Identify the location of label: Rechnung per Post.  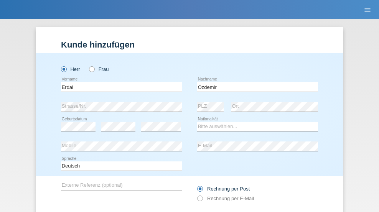
(223, 189).